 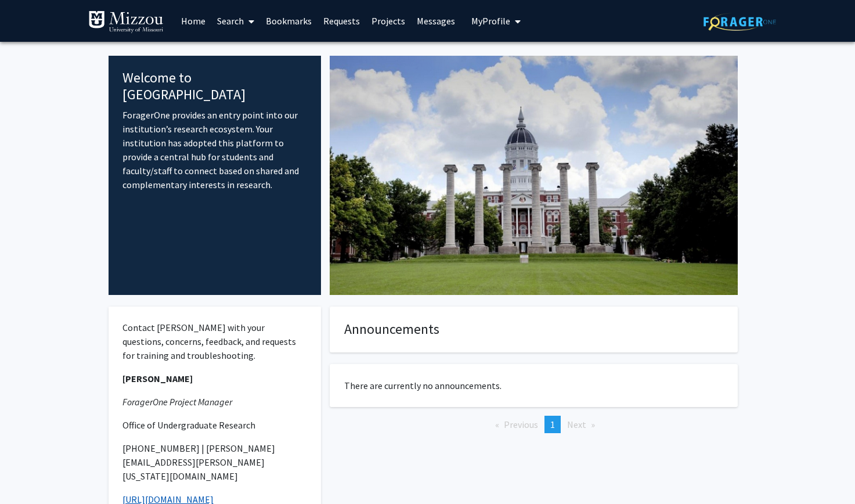 I want to click on span: Previous, so click(x=521, y=424).